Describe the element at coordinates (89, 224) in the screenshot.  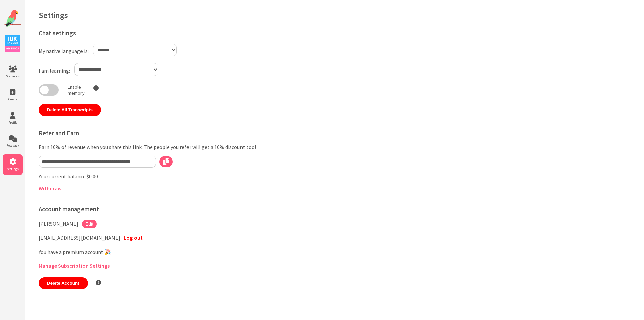
I see `button: Edit` at that location.